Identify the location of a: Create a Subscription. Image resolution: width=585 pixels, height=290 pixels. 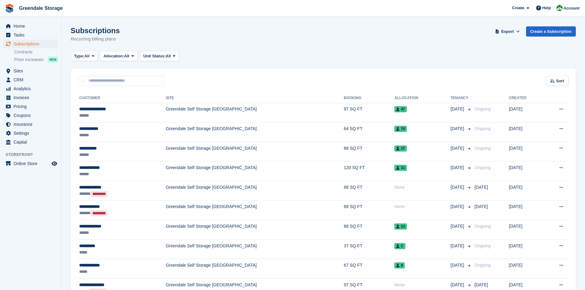
(551, 31).